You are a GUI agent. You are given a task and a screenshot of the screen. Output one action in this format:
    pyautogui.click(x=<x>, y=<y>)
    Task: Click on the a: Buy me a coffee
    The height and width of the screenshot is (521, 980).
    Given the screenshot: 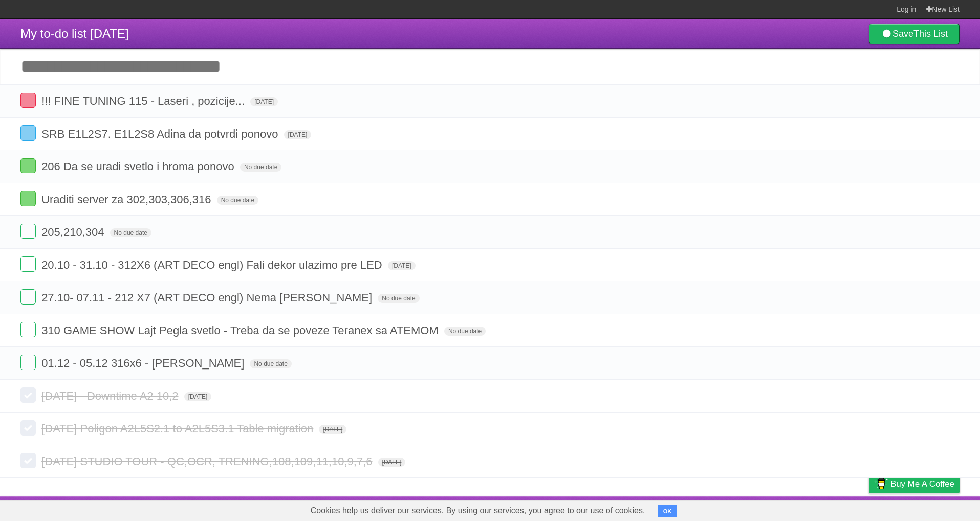 What is the action you would take?
    pyautogui.click(x=914, y=484)
    